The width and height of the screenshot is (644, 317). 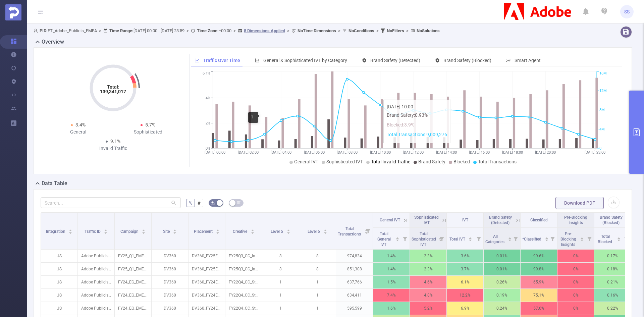 What do you see at coordinates (132, 256) in the screenshot?
I see `p: FY25_Q1_EMEA_Creative_AdobeExpress_Awareness_Discover_0030-CP2RBFD-CP2RBFW_P36279_NA [259563]` at bounding box center [132, 256].